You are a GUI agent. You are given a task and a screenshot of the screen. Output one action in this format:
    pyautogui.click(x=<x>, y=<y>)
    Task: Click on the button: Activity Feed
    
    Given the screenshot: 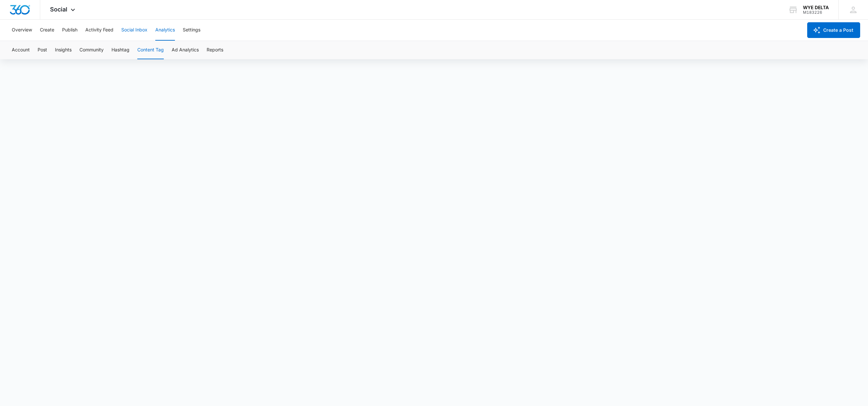 What is the action you would take?
    pyautogui.click(x=100, y=30)
    